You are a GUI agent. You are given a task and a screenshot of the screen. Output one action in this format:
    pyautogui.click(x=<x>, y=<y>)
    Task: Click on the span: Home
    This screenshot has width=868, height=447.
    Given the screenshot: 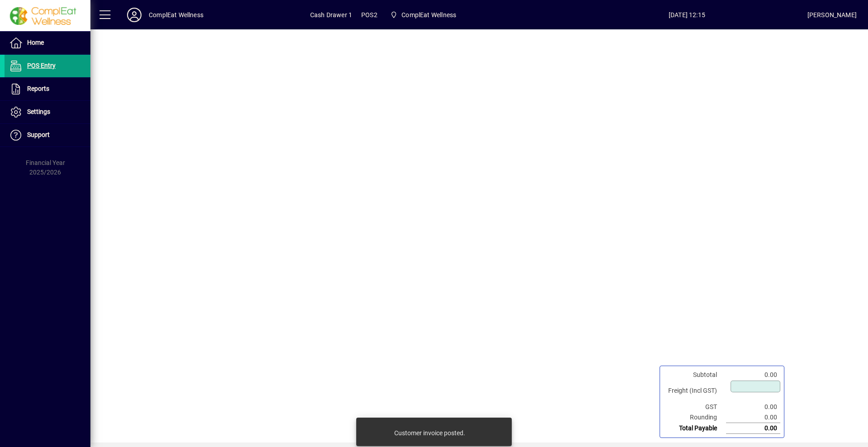 What is the action you would take?
    pyautogui.click(x=35, y=43)
    